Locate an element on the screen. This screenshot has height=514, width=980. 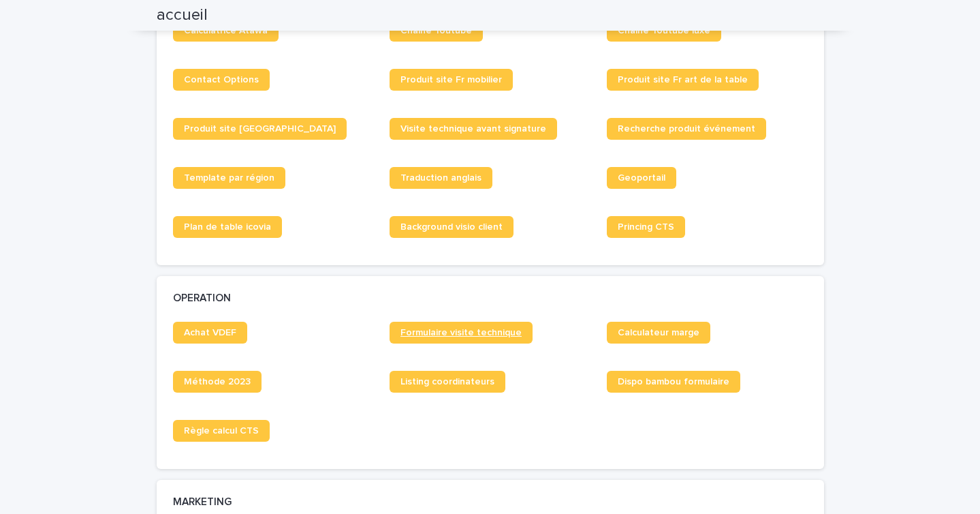
a: Produit site Fr art de la table is located at coordinates (682, 80).